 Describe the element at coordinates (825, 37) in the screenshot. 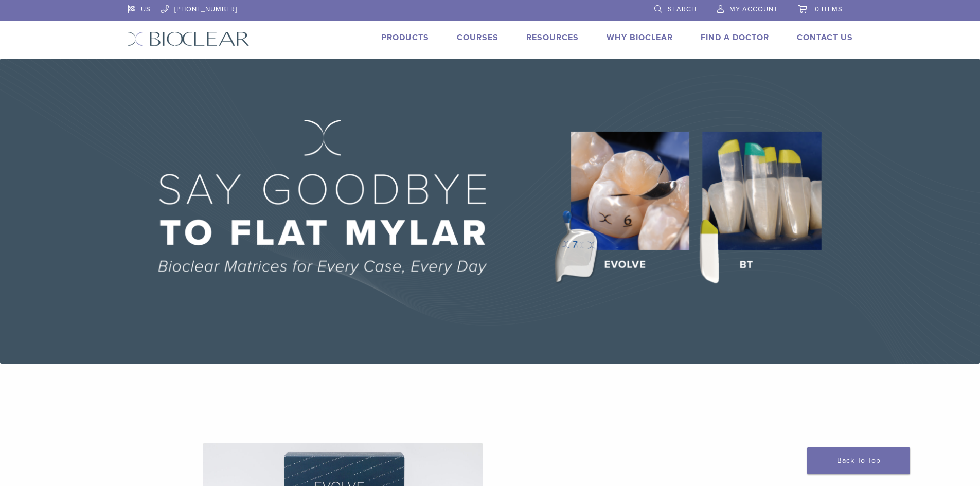

I see `a: Contact Us` at that location.